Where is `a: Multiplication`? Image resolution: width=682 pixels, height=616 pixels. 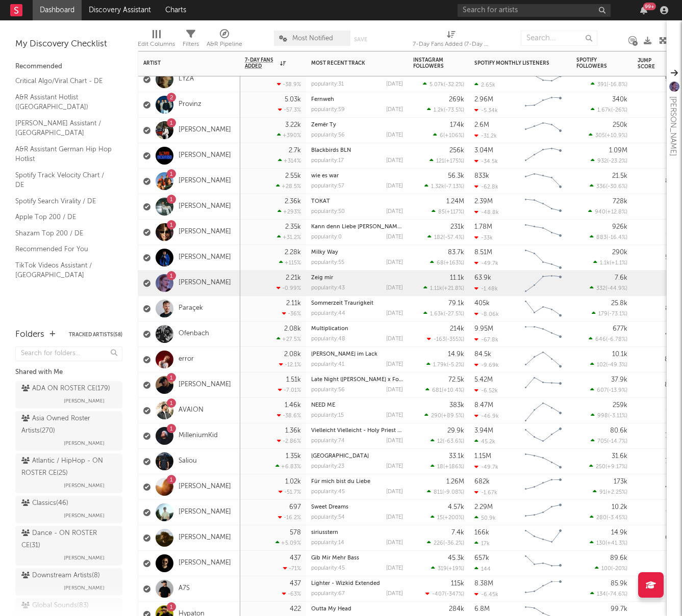 a: Multiplication is located at coordinates (329, 329).